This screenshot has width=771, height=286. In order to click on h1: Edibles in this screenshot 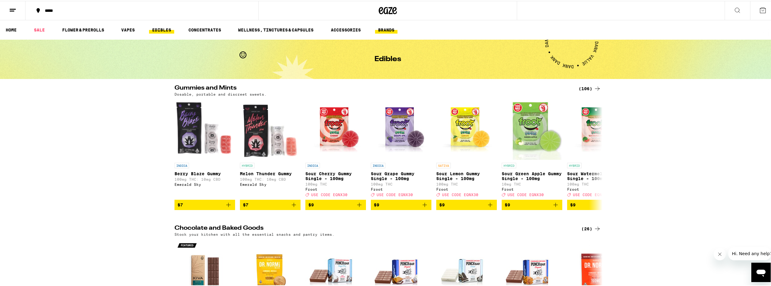, I will do `click(388, 59)`.